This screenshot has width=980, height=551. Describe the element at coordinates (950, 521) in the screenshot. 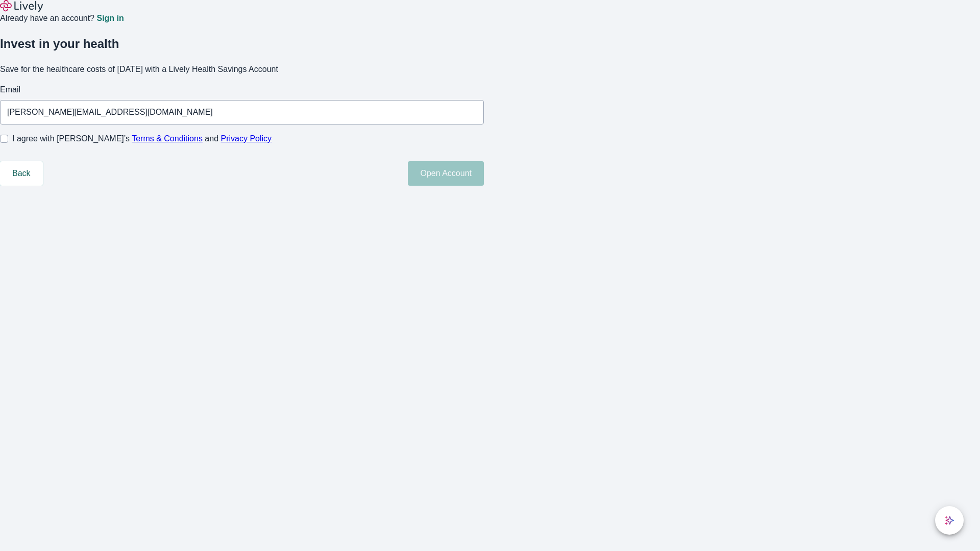

I see `button: chat` at that location.